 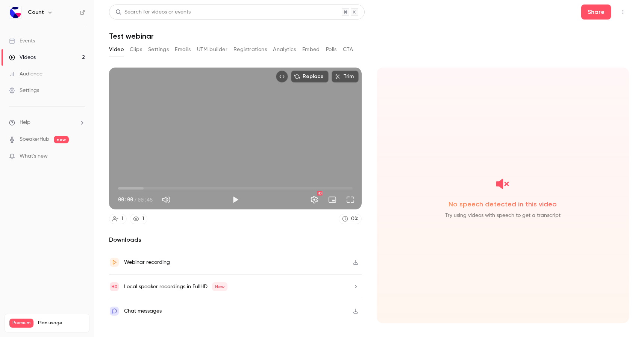 What do you see at coordinates (369, 36) in the screenshot?
I see `h1: Test webinar` at bounding box center [369, 36].